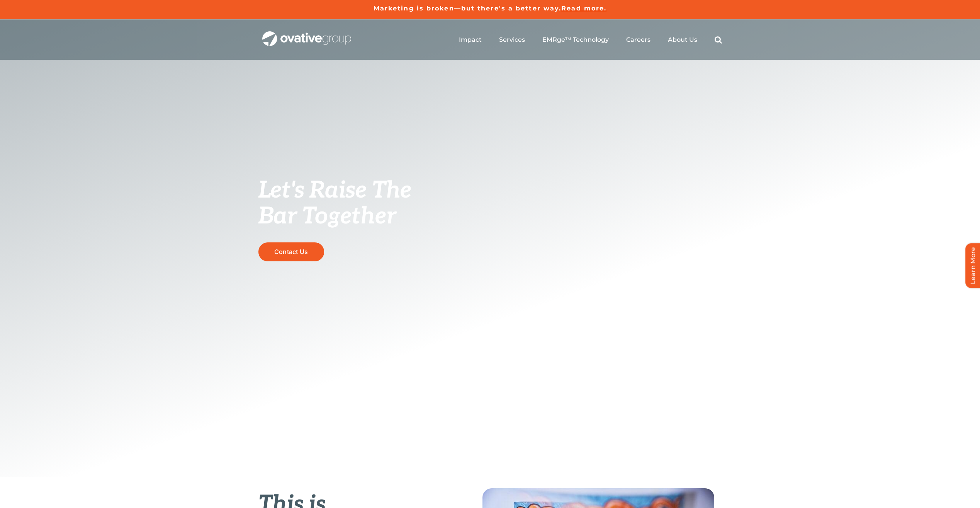 The height and width of the screenshot is (508, 980). Describe the element at coordinates (638, 40) in the screenshot. I see `a: Careers` at that location.